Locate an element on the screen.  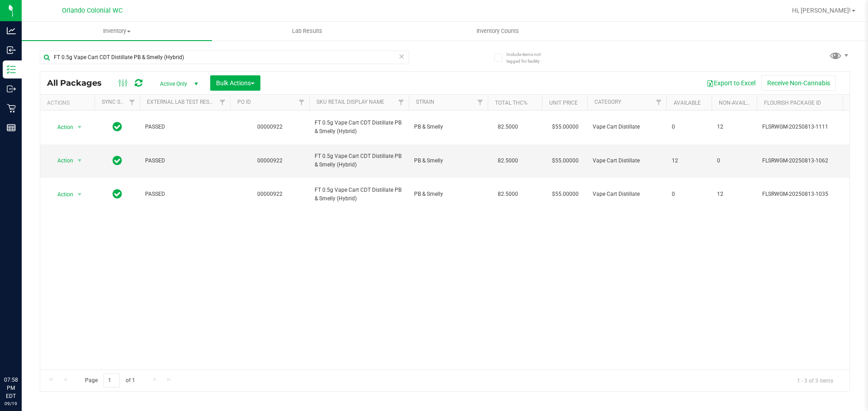
a: Lab Results is located at coordinates (307, 31).